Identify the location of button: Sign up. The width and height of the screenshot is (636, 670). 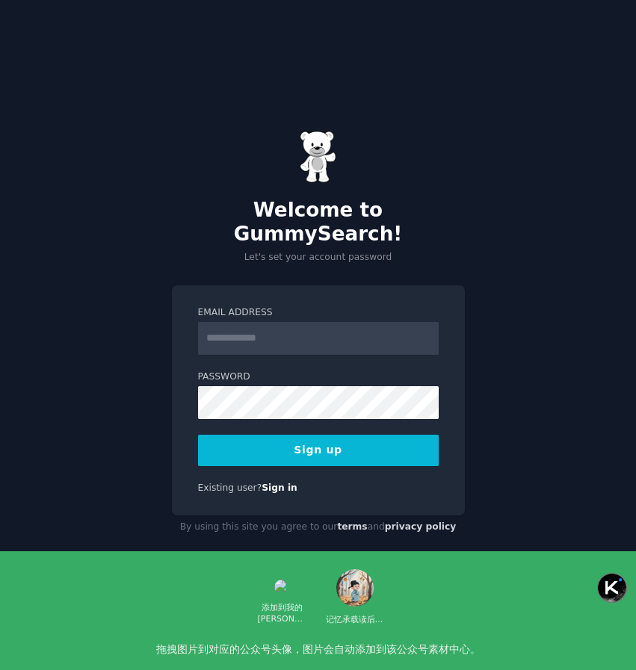
(318, 451).